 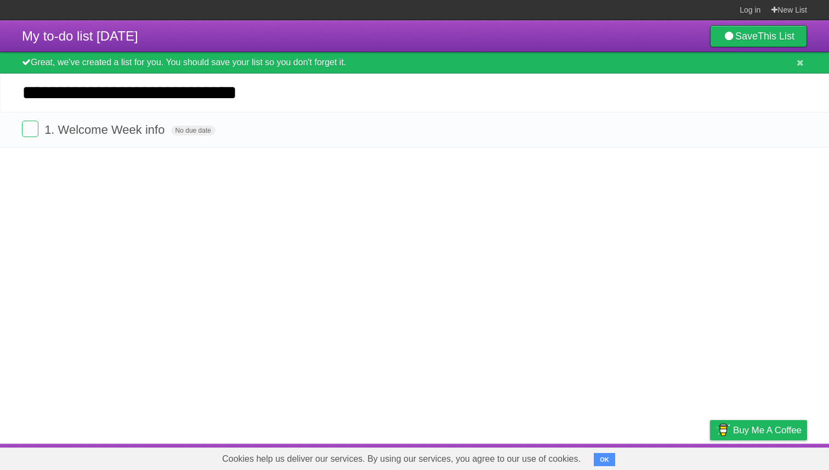 What do you see at coordinates (106, 129) in the screenshot?
I see `span: 1. Welcome Week info` at bounding box center [106, 129].